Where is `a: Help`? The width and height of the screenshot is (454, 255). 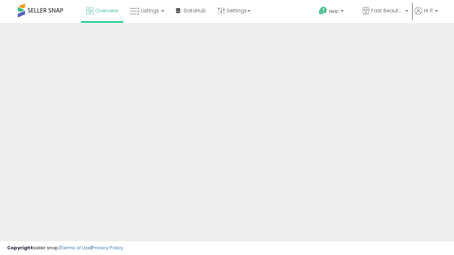 a: Help is located at coordinates (334, 12).